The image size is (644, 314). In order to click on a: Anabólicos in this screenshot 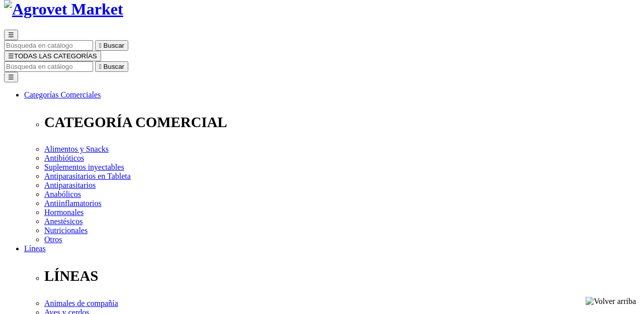, I will do `click(62, 194)`.